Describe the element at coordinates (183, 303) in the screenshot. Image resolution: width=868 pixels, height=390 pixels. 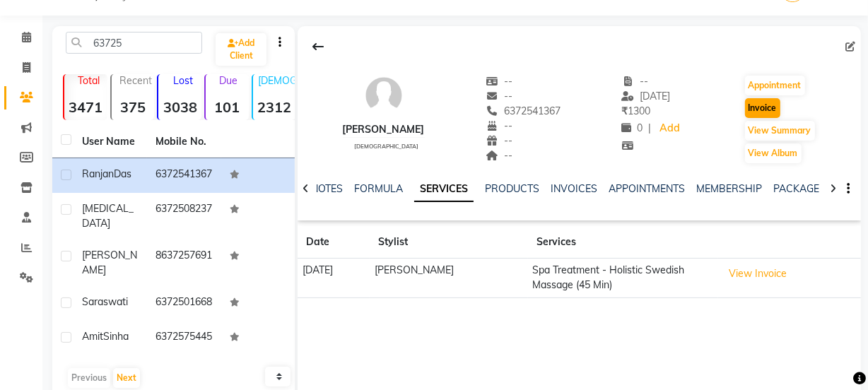
I see `td: 6372501668` at that location.